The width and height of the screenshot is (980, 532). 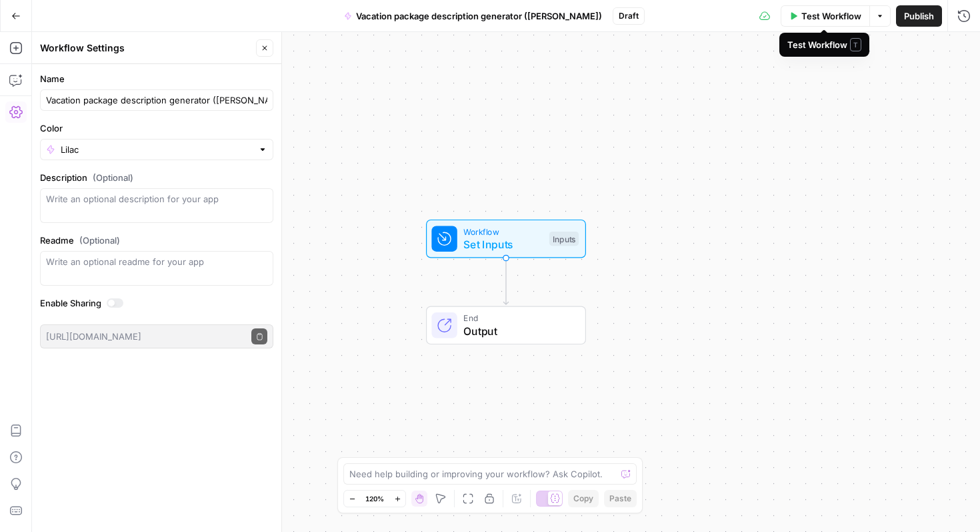 I want to click on input: Lilac, so click(x=157, y=149).